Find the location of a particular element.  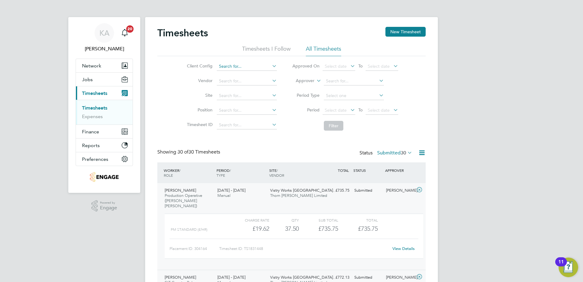

label: Period is located at coordinates (306, 110).